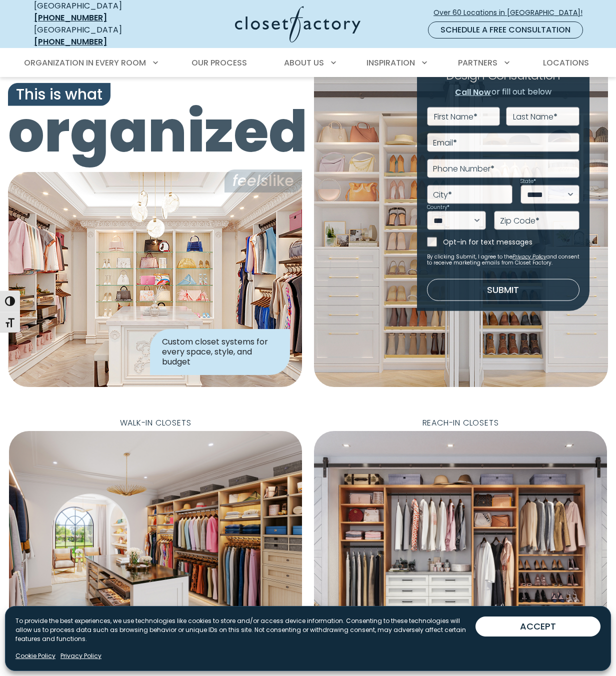 This screenshot has height=676, width=616. I want to click on span: like, so click(263, 181).